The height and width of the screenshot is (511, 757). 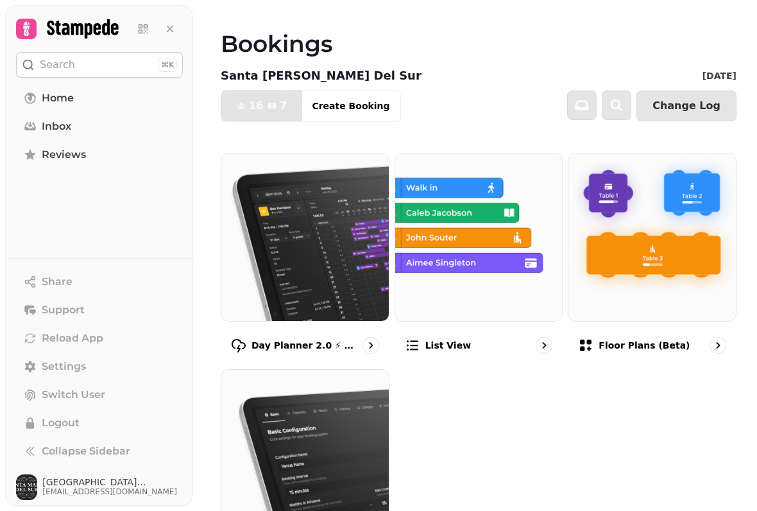 I want to click on span: Collapse Sidebar, so click(x=86, y=451).